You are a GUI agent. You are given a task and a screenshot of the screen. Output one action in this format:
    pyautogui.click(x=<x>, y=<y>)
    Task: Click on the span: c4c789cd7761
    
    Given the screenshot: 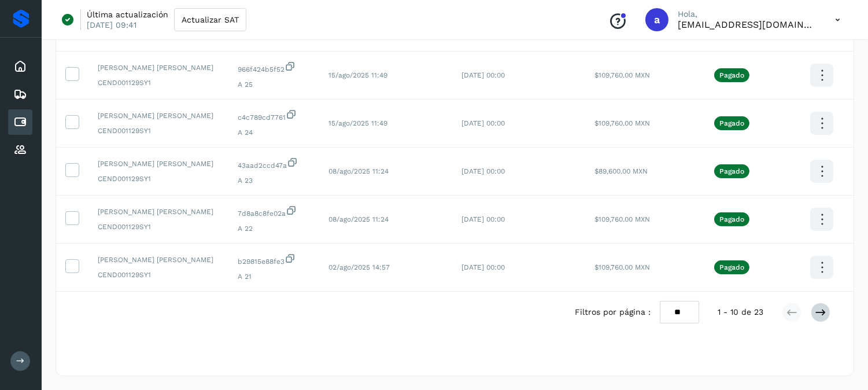 What is the action you would take?
    pyautogui.click(x=274, y=115)
    